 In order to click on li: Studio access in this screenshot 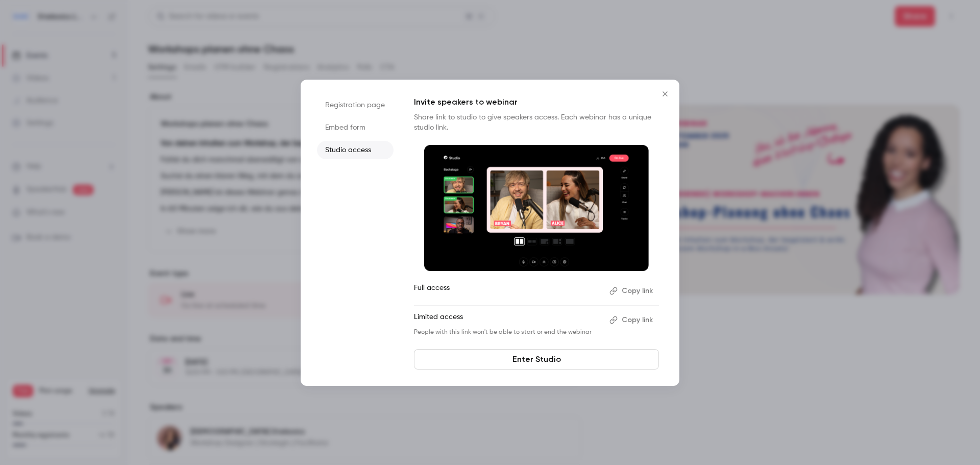, I will do `click(355, 150)`.